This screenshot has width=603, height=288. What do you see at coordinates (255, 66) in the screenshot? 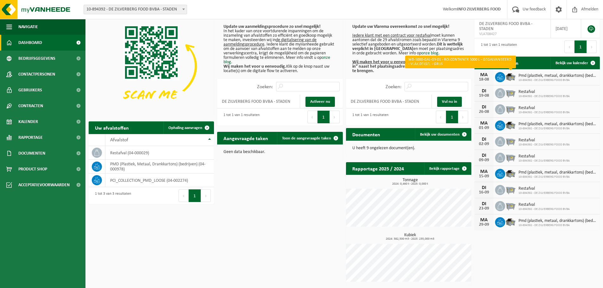
I see `b: Wij maken het voor u eenvoudig.` at bounding box center [255, 66].